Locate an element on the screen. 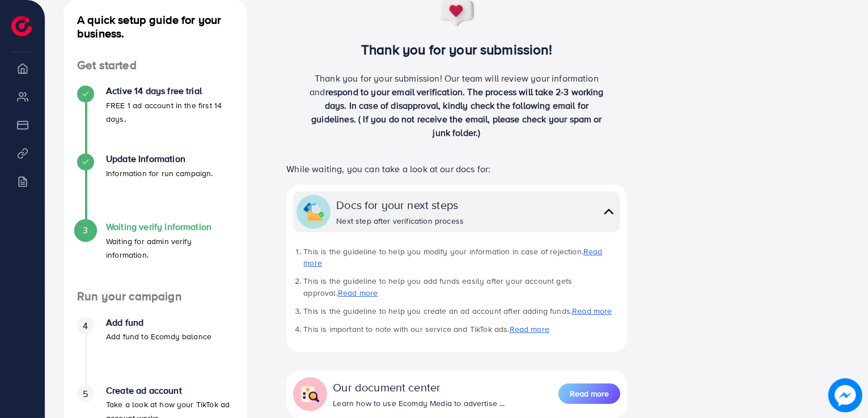  span: 5 is located at coordinates (85, 394).